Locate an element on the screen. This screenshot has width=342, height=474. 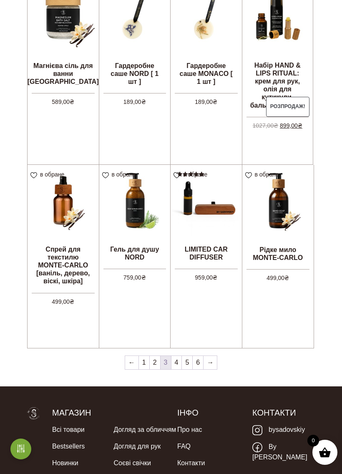
a: 6 is located at coordinates (198, 363).